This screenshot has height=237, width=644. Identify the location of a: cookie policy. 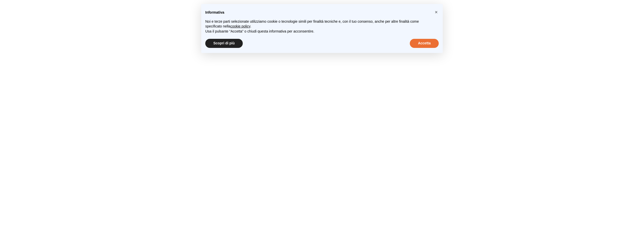
(240, 26).